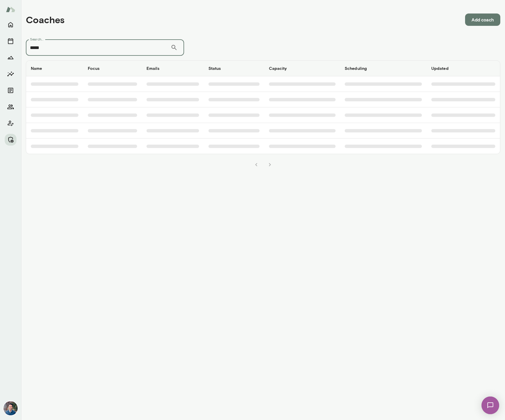 The height and width of the screenshot is (420, 505). What do you see at coordinates (173, 68) in the screenshot?
I see `h6: Emails` at bounding box center [173, 68].